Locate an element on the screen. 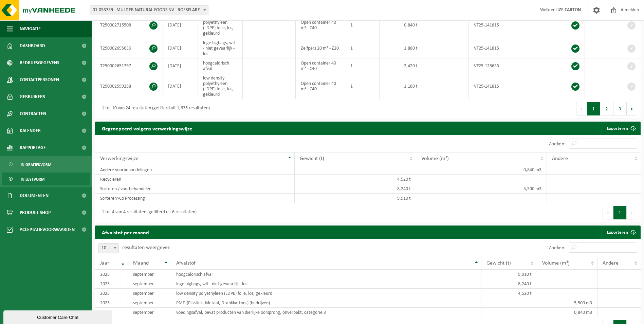 This screenshot has height=324, width=644. span: Contracten is located at coordinates (33, 114).